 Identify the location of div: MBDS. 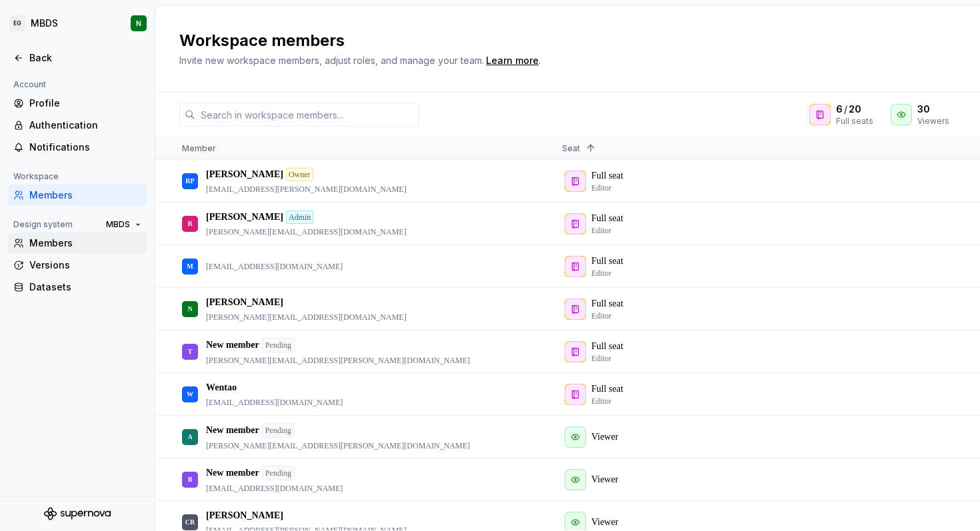
(44, 23).